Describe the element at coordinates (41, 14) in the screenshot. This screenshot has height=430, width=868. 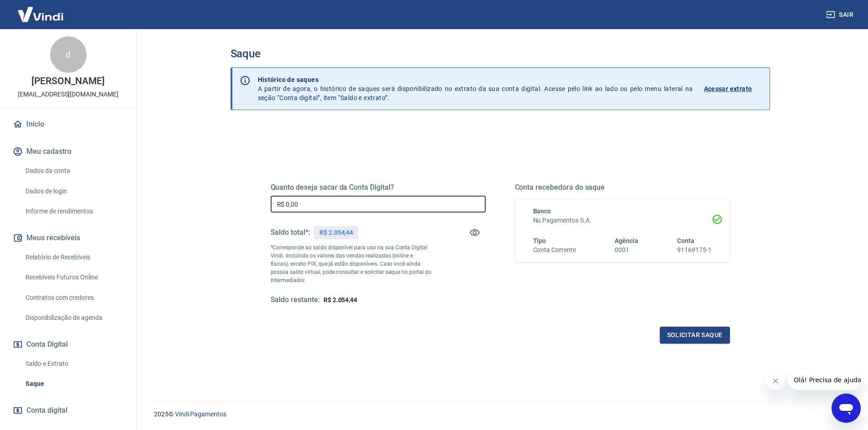
I see `img: Vindi` at that location.